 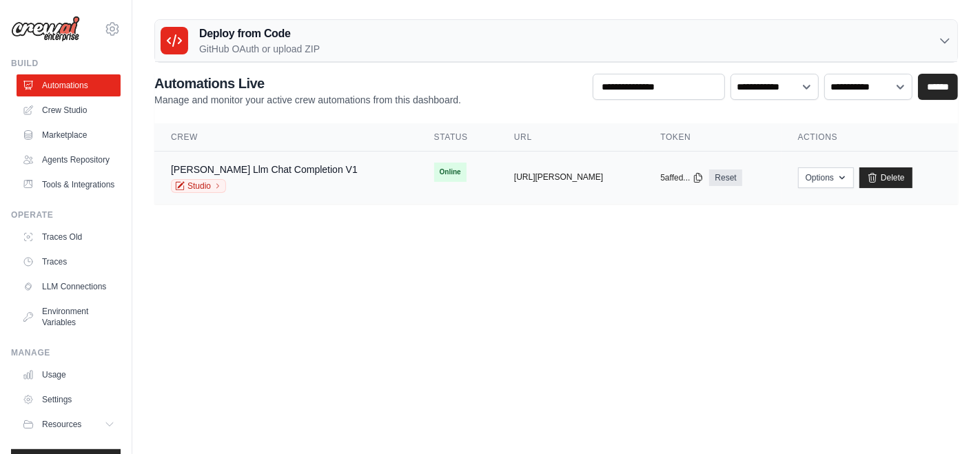 I want to click on h2: Automations Live, so click(x=307, y=83).